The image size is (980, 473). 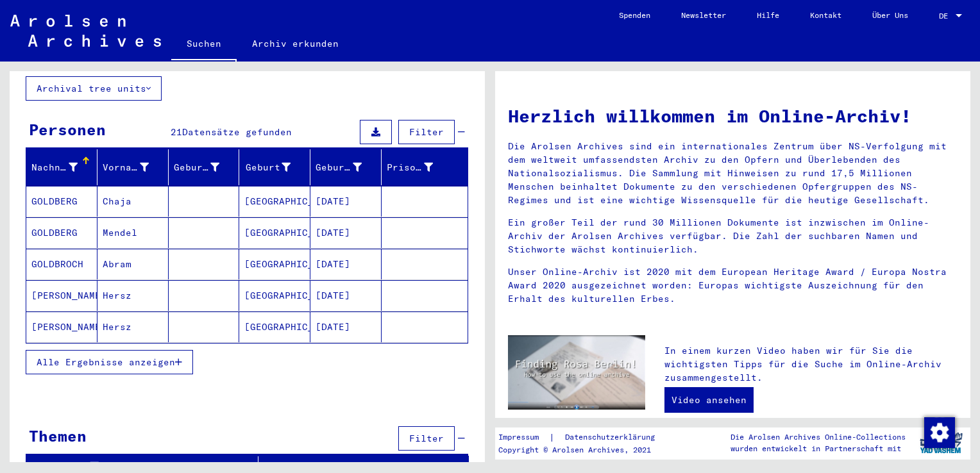 I want to click on span: DE, so click(x=947, y=16).